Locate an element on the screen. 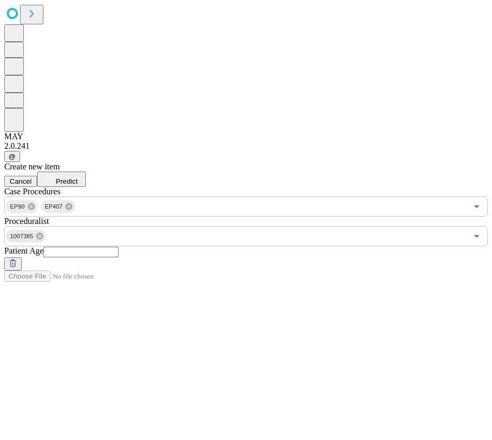 This screenshot has width=492, height=440. div: MAY is located at coordinates (246, 137).